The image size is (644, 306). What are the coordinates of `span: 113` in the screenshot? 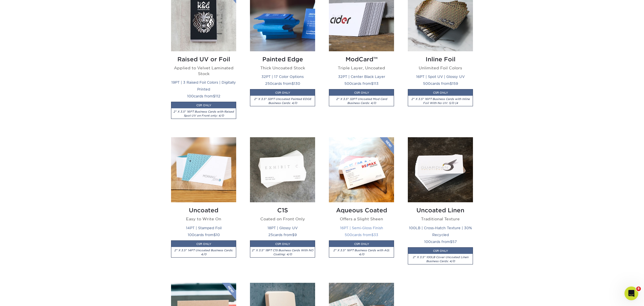 It's located at (376, 84).